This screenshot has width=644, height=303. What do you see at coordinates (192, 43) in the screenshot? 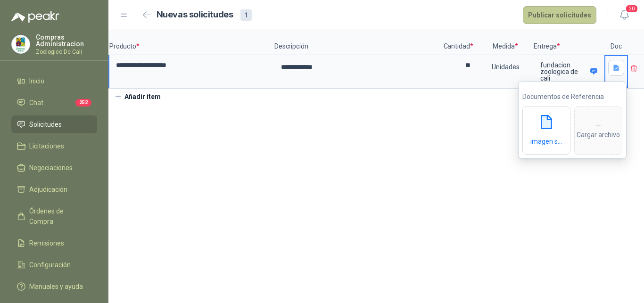
I see `p: Producto` at bounding box center [192, 43].